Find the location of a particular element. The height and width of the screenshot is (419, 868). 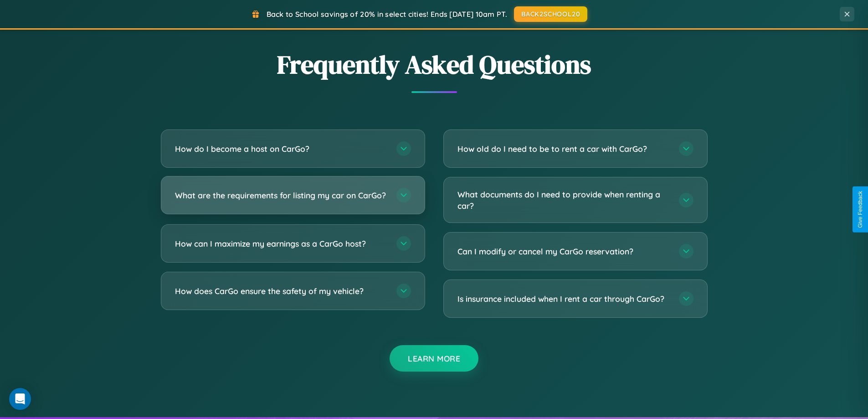

button: BACK2SCHOOL20 is located at coordinates (551, 14).